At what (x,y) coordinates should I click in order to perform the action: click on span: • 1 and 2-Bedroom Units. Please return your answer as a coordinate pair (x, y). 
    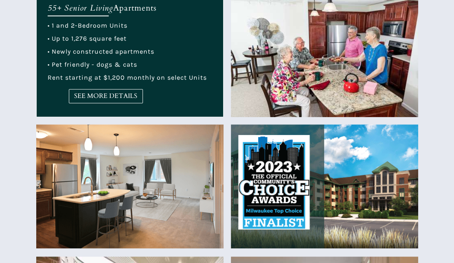
    Looking at the image, I should click on (88, 25).